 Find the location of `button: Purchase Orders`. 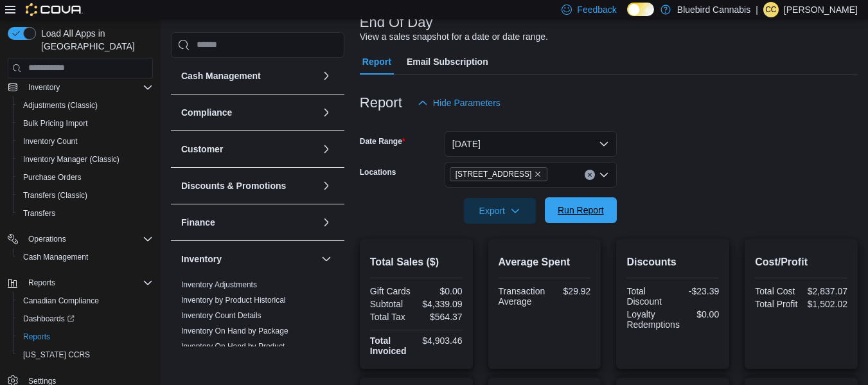

button: Purchase Orders is located at coordinates (86, 177).